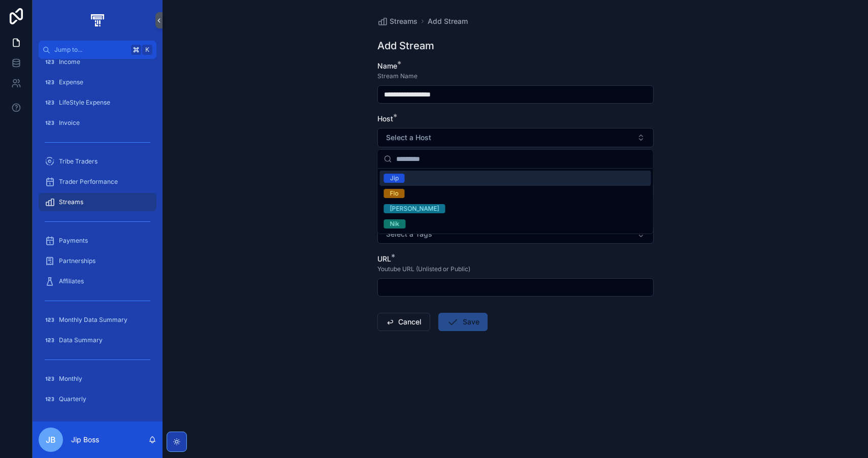  I want to click on span: JB, so click(51, 439).